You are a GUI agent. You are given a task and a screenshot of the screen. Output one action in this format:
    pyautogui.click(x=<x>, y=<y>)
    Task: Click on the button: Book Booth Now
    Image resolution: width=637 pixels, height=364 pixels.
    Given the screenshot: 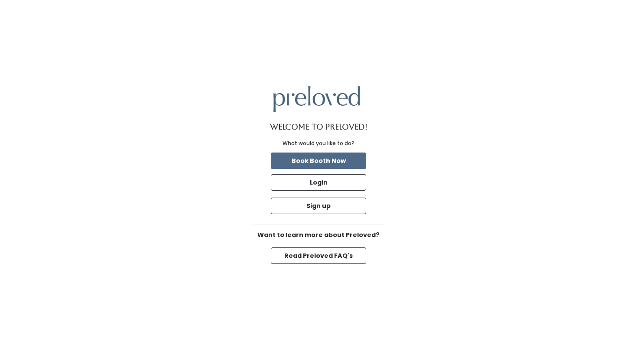 What is the action you would take?
    pyautogui.click(x=318, y=161)
    